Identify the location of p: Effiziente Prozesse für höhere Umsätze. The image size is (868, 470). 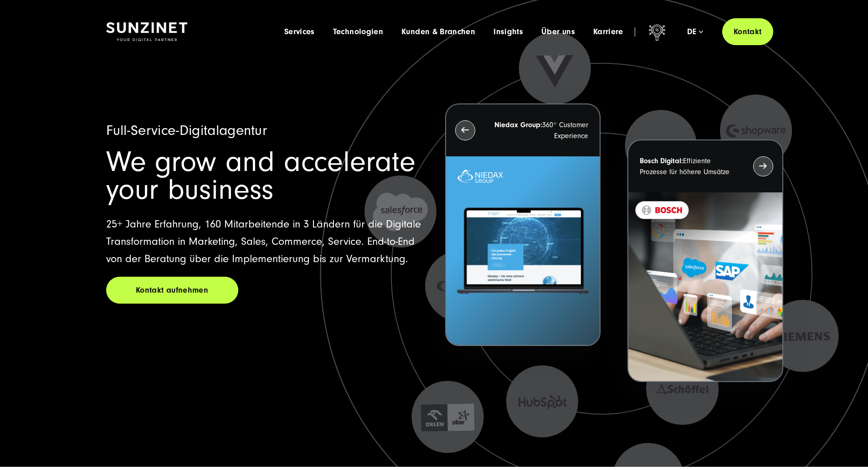
(688, 166).